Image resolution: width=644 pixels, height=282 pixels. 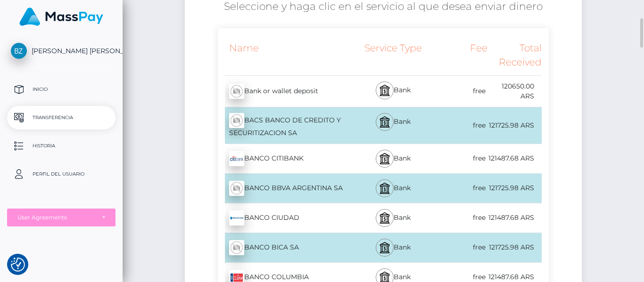 What do you see at coordinates (236, 159) in the screenshot?
I see `img: ajkHqkRwEAAAAAElFTkSuQmCC` at bounding box center [236, 159].